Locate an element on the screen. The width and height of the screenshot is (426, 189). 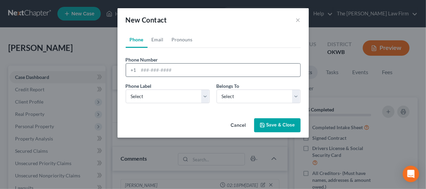
a: Email is located at coordinates (157, 40).